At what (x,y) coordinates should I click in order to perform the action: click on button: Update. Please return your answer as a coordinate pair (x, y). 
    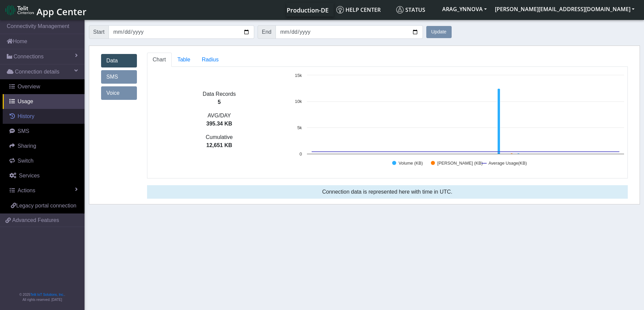
    Looking at the image, I should click on (439, 32).